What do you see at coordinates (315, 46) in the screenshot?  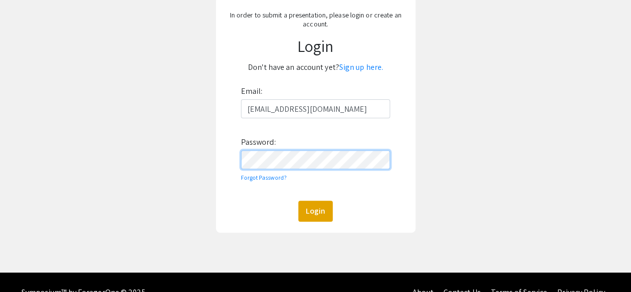 I see `h1: Login` at bounding box center [315, 46].